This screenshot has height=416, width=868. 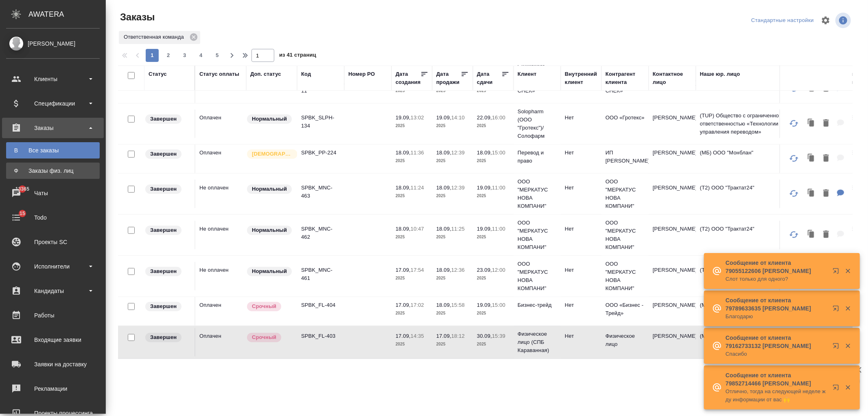 I want to click on p: Перевод и право, so click(x=537, y=157).